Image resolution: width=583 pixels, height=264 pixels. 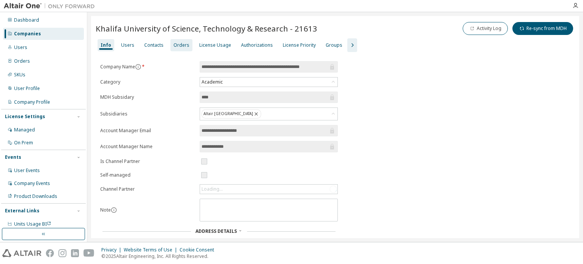 What do you see at coordinates (148, 189) in the screenshot?
I see `label: Channel Partner` at bounding box center [148, 189].